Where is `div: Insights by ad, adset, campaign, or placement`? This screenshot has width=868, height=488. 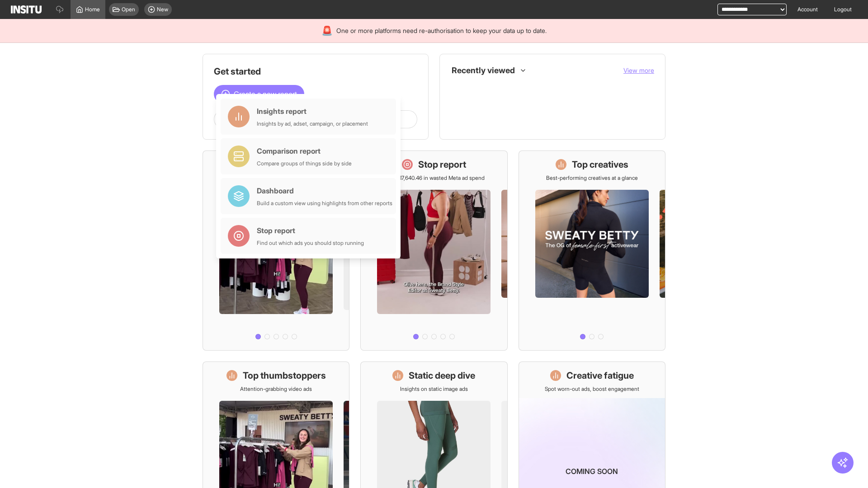
div: Insights by ad, adset, campaign, or placement is located at coordinates (312, 124).